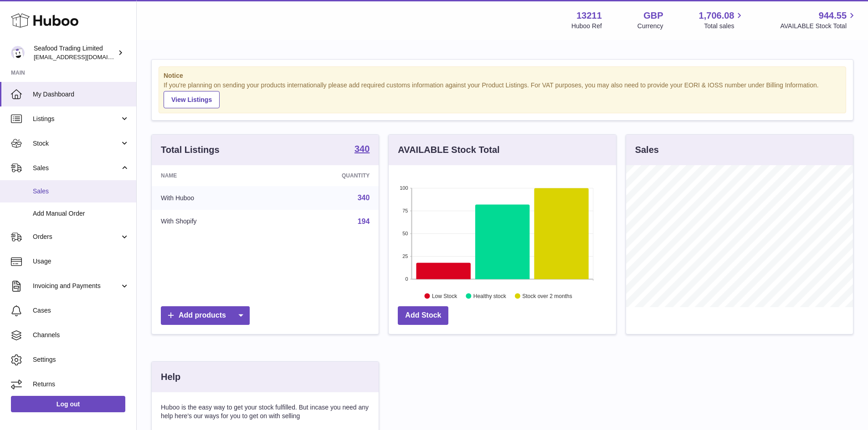 The width and height of the screenshot is (868, 430). What do you see at coordinates (81, 261) in the screenshot?
I see `span: Usage` at bounding box center [81, 261].